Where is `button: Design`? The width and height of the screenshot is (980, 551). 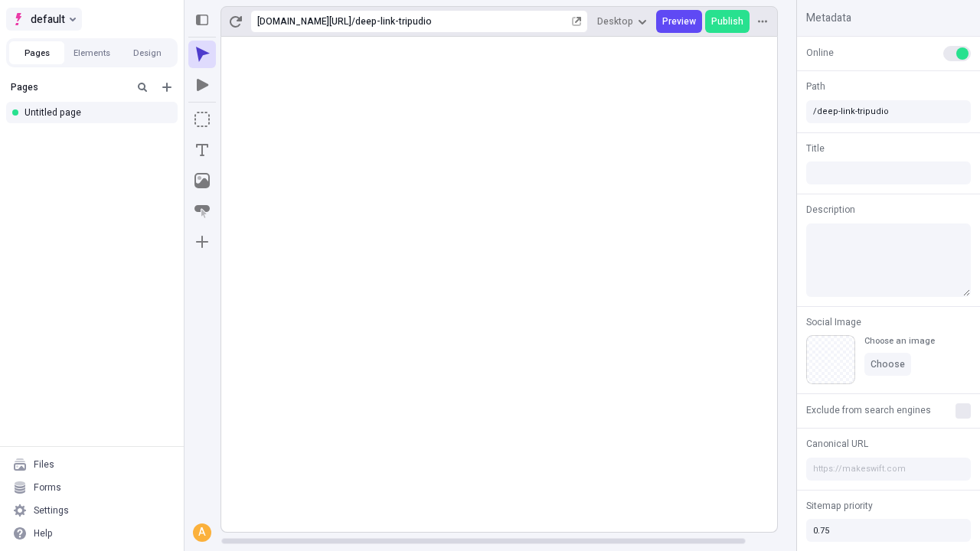
button: Design is located at coordinates (147, 53).